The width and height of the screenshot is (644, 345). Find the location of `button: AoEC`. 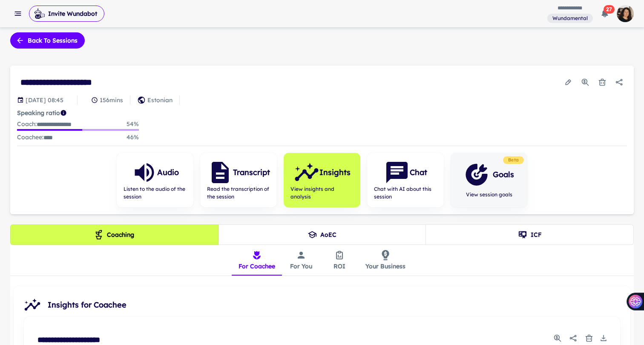

button: AoEC is located at coordinates (322, 235).